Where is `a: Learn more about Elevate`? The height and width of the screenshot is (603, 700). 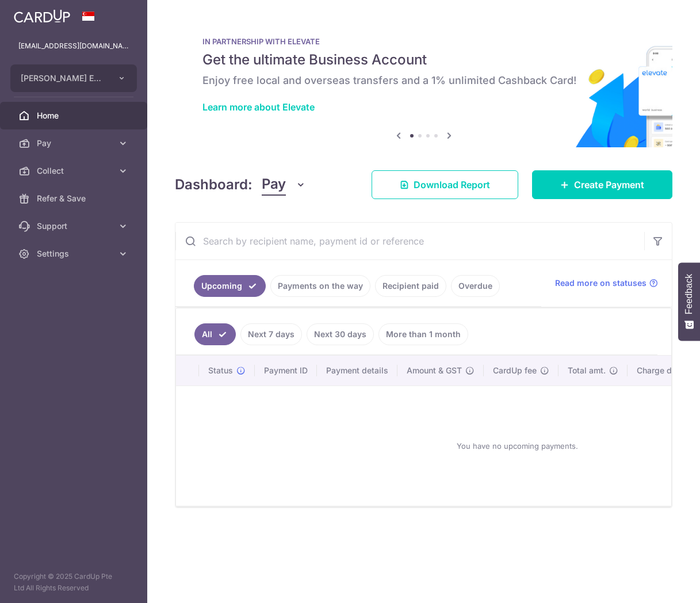 a: Learn more about Elevate is located at coordinates (259, 107).